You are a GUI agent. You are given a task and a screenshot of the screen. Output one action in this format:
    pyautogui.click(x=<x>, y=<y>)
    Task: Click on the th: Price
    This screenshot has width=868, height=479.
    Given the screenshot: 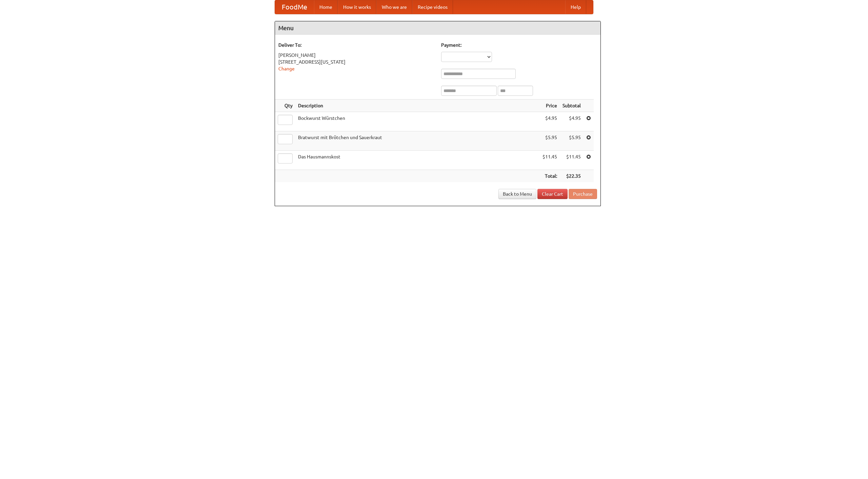 What is the action you would take?
    pyautogui.click(x=550, y=106)
    